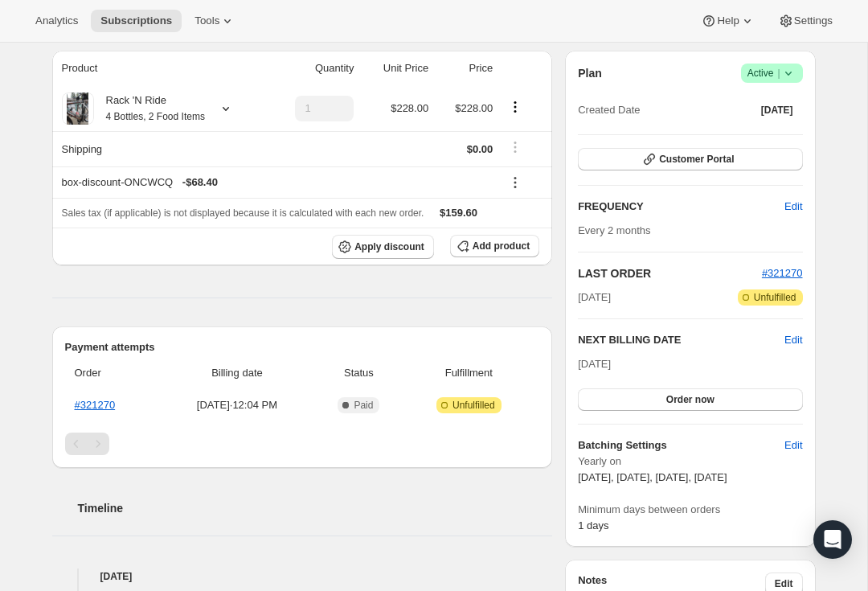 This screenshot has height=591, width=868. Describe the element at coordinates (389, 247) in the screenshot. I see `span: Apply discount` at that location.